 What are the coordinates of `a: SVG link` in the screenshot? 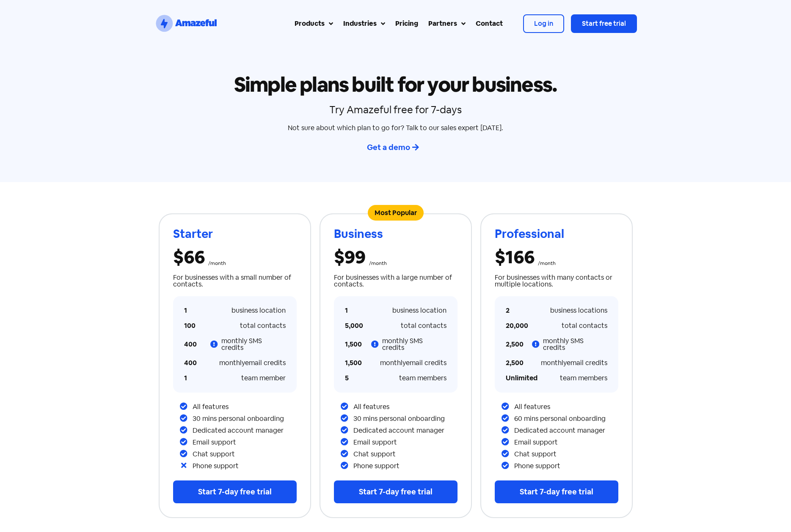 It's located at (186, 23).